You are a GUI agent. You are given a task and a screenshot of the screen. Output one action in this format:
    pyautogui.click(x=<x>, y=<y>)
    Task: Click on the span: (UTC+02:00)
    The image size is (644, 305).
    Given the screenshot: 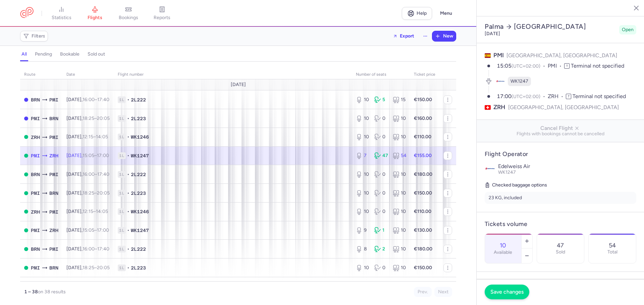 What is the action you would take?
    pyautogui.click(x=526, y=66)
    